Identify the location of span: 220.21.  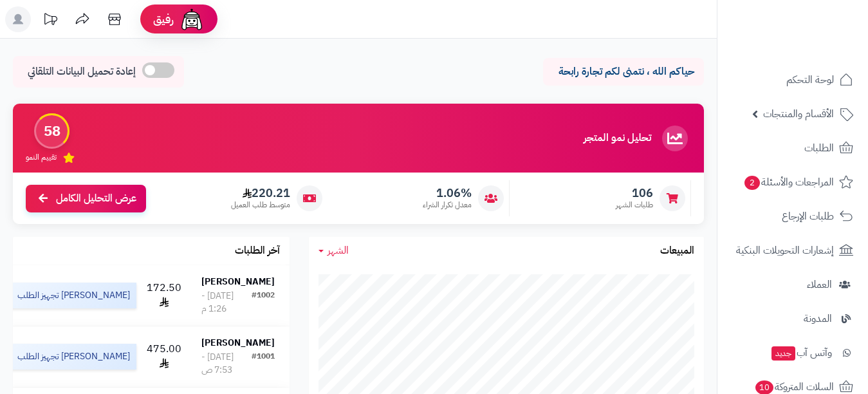
(261, 193).